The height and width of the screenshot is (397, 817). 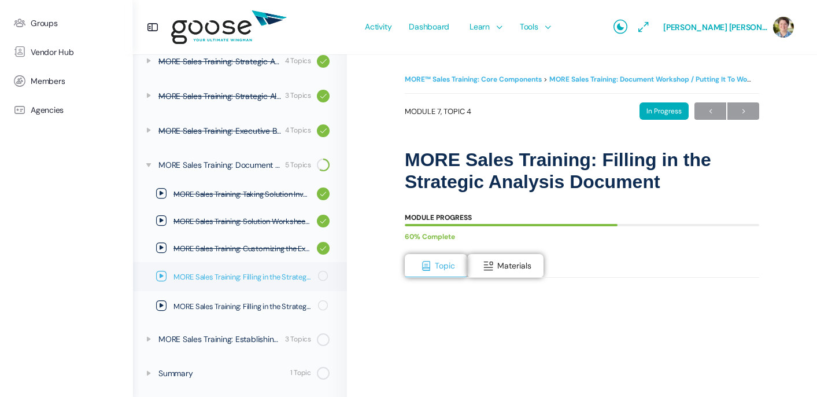 What do you see at coordinates (665, 79) in the screenshot?
I see `a: MORE Sales Training: Document Workshop / Putting It To Work For You` at bounding box center [665, 79].